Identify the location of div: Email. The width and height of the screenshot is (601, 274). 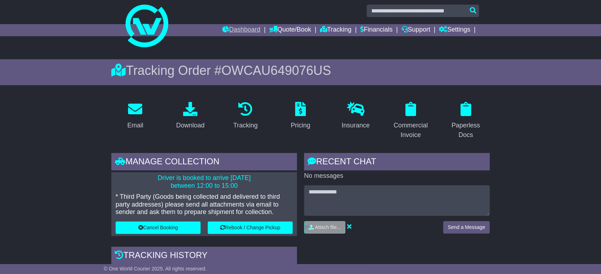
(135, 126).